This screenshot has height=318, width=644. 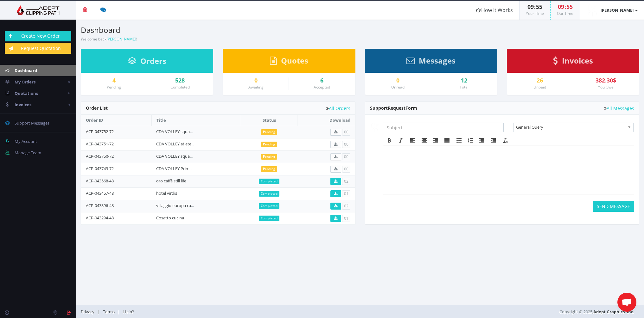 What do you see at coordinates (459, 141) in the screenshot?
I see `div: Bullet list` at bounding box center [459, 141].